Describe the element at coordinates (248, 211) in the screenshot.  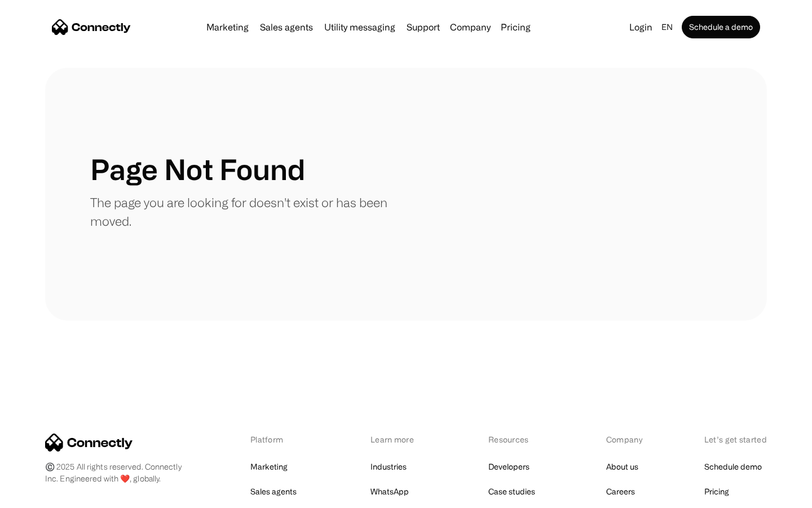
I see `p: The page you are looking for doesn't exist or has been moved.` at that location.